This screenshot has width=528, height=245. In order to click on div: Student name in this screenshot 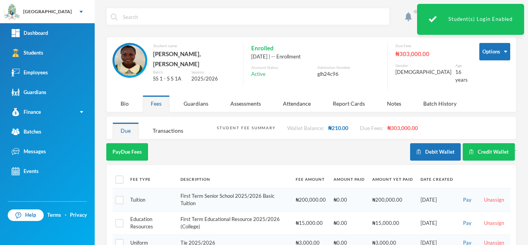, I will do `click(194, 46)`.